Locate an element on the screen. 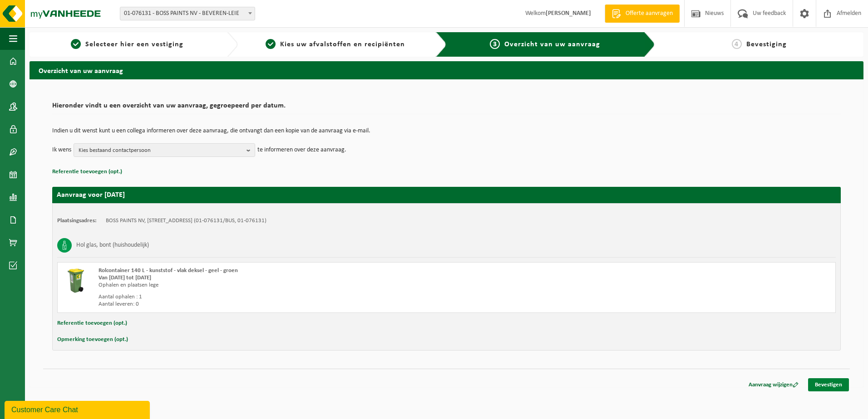 This screenshot has height=419, width=868. h3: Hol glas, bont (huishoudelijk) is located at coordinates (112, 245).